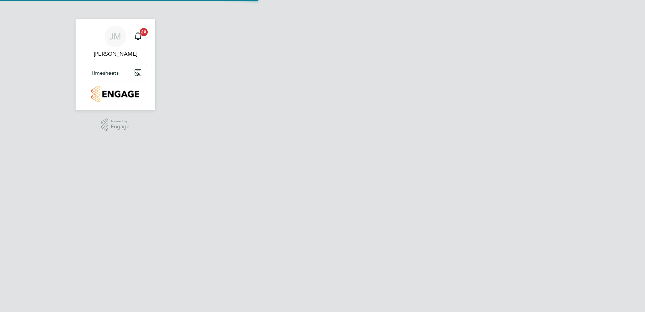 The image size is (645, 312). Describe the element at coordinates (144, 32) in the screenshot. I see `span: 20` at that location.